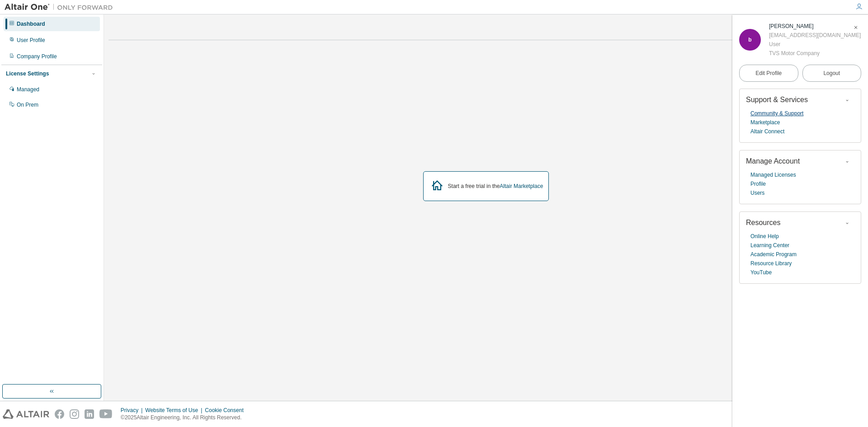 The width and height of the screenshot is (868, 427). Describe the element at coordinates (814, 26) in the screenshot. I see `div: balaji velumani` at that location.